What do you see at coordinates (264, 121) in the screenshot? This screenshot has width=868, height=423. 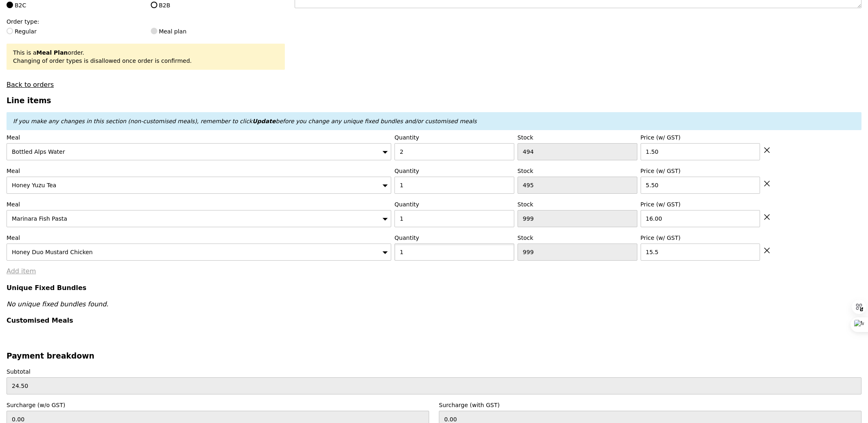 I see `b: Update` at bounding box center [264, 121].